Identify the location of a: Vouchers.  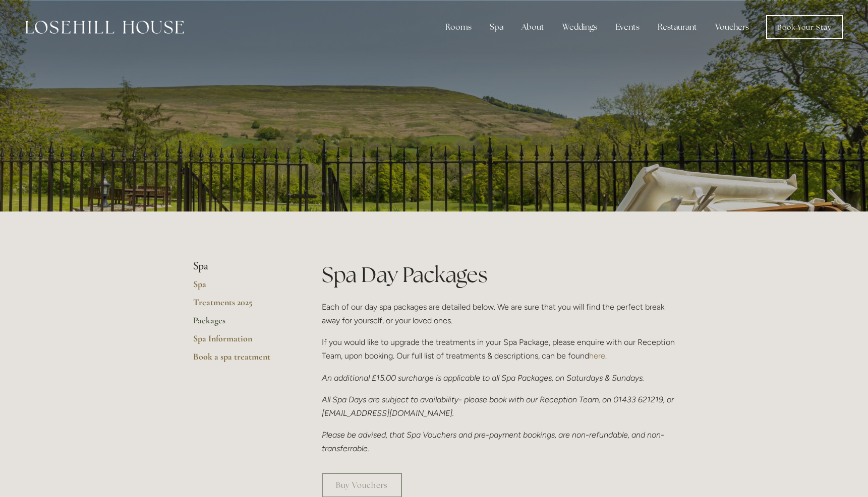
(732, 27).